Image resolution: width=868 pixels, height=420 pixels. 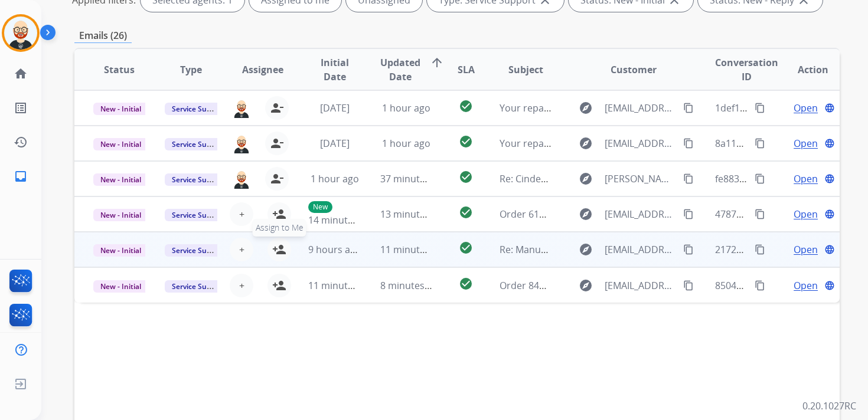 I want to click on span: Assignee, so click(x=262, y=70).